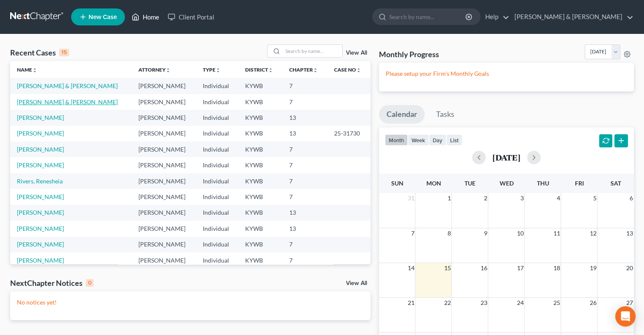 This screenshot has height=335, width=644. Describe the element at coordinates (629, 303) in the screenshot. I see `span: 27` at that location.